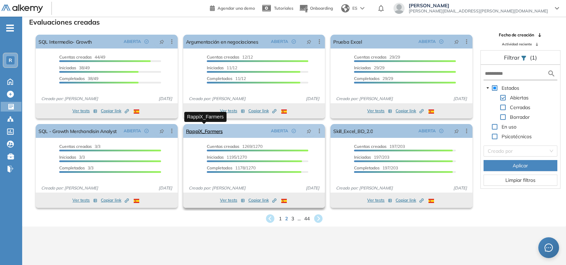  What do you see at coordinates (520, 180) in the screenshot?
I see `button: Limpiar filtros` at bounding box center [520, 180].